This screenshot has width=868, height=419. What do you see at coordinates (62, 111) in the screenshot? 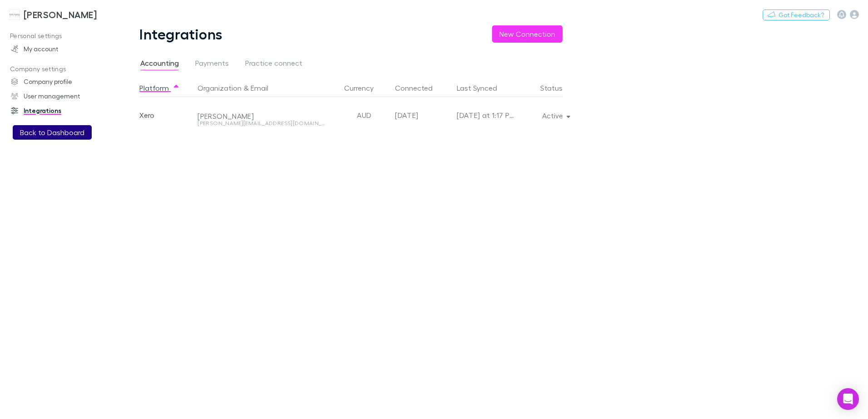
I see `a: Integrations` at bounding box center [62, 111].